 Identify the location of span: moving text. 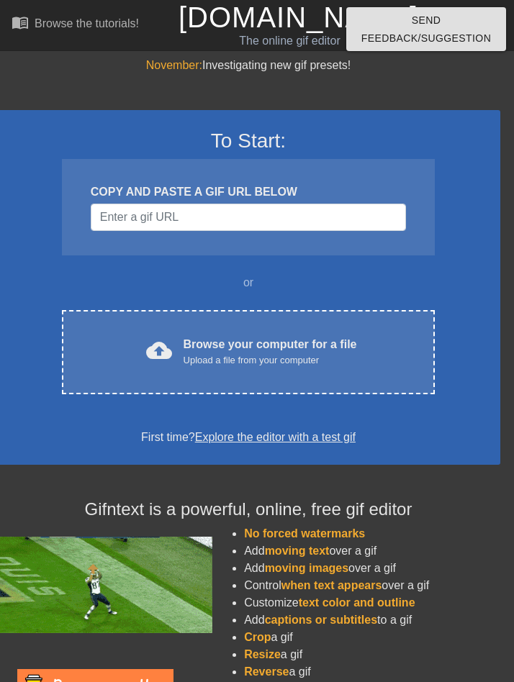
(297, 550).